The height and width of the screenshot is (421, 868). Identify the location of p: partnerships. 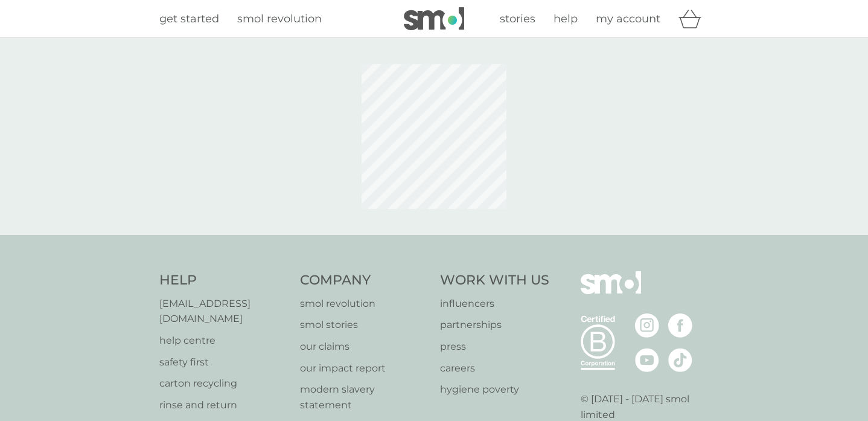
(494, 325).